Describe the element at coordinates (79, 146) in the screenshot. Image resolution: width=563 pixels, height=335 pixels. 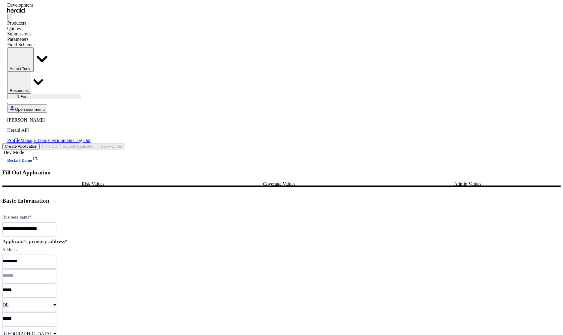
I see `button: Submit Application` at that location.